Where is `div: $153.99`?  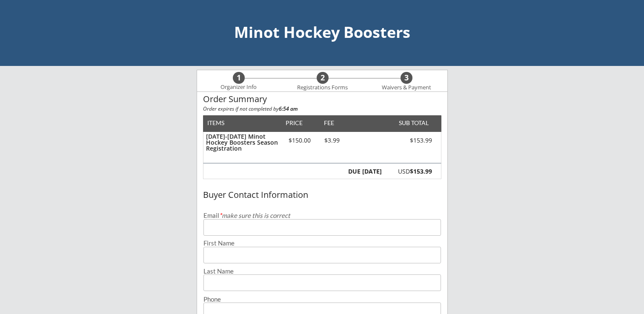 div: $153.99 is located at coordinates (408, 140).